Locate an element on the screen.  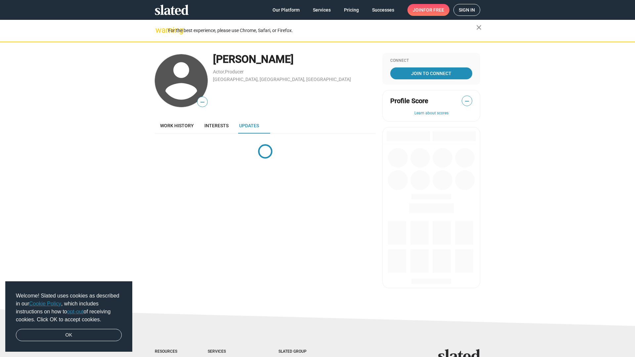
a: Successes is located at coordinates (383, 10).